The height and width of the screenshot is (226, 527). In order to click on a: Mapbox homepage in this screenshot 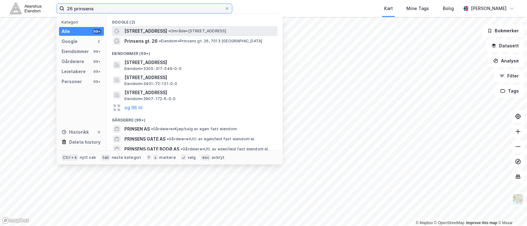, I will do `click(16, 221)`.